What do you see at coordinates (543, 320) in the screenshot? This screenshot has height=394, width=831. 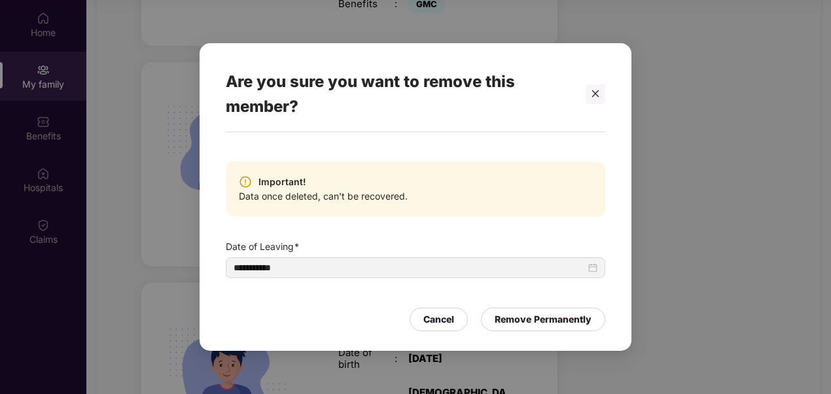 I see `div: Remove Permanently` at bounding box center [543, 320].